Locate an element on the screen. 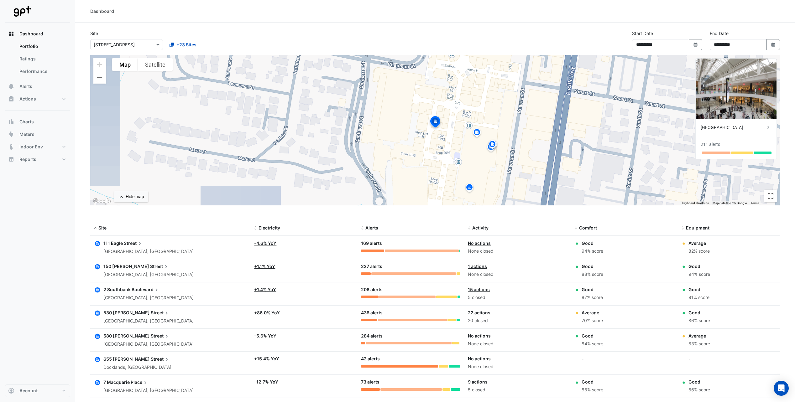 The height and width of the screenshot is (402, 795). div: 86% score is located at coordinates (699, 321).